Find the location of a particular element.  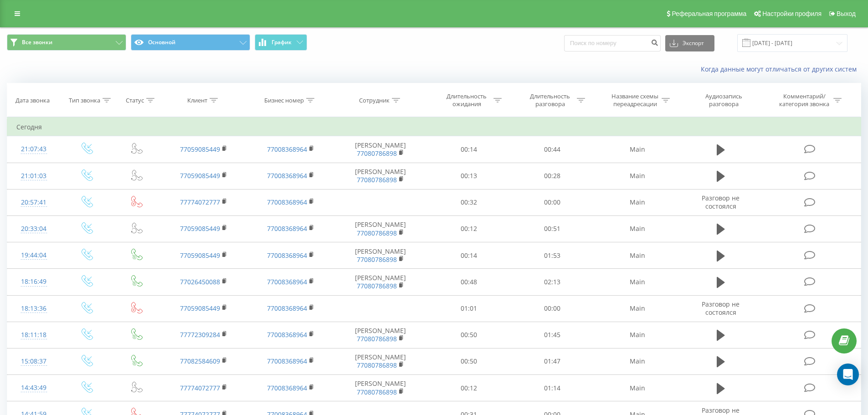

span: Все звонки is located at coordinates (37, 42).